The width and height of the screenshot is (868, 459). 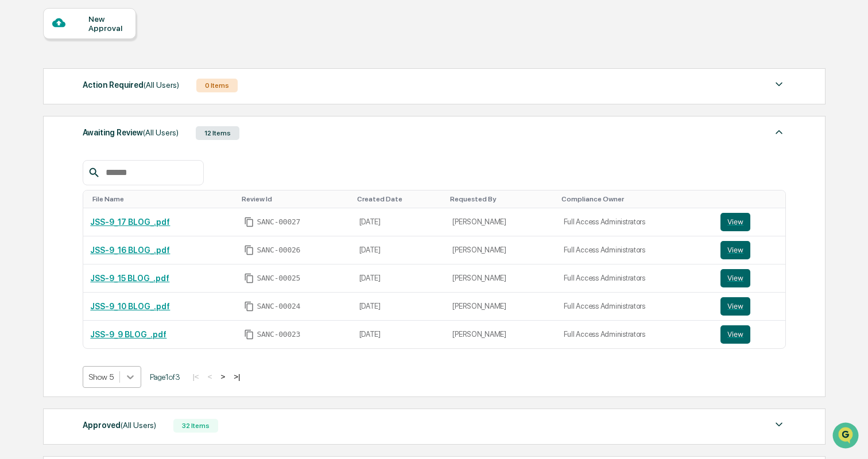 I want to click on img: 1746055101610-c473b297-6a78-478c-a979-82029cc54cd1, so click(x=22, y=98).